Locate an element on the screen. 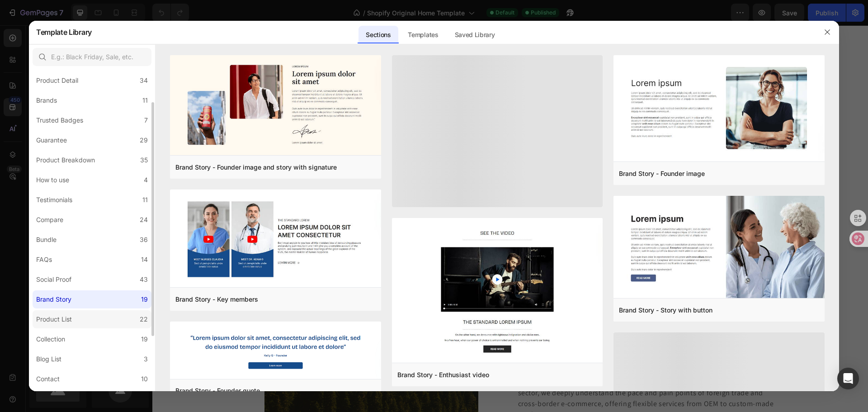 Image resolution: width=868 pixels, height=412 pixels. input: E.g.: Black Friday, Sale, etc. is located at coordinates (92, 57).